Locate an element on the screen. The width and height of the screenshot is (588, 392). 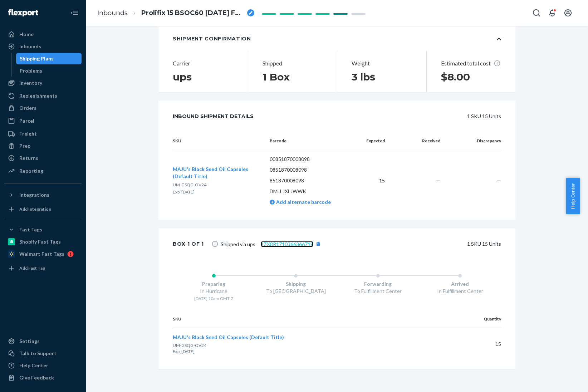
div: Reporting is located at coordinates (31, 171).